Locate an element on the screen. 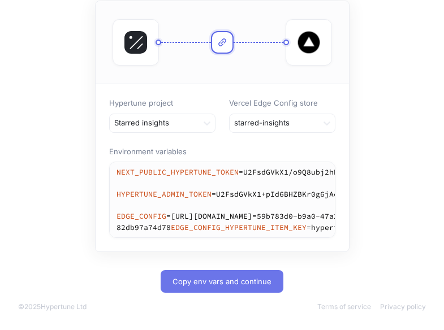  p: Environment variables is located at coordinates (222, 152).